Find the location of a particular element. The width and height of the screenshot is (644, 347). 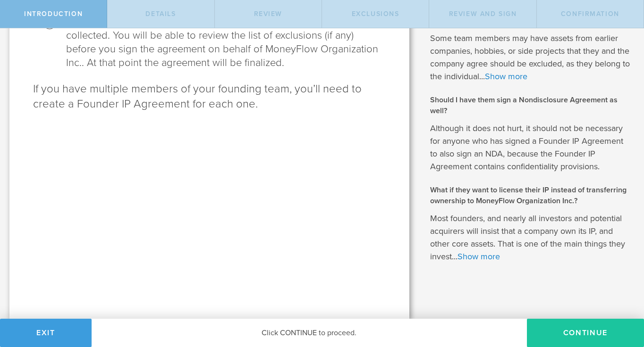

span: Confirmation is located at coordinates (590, 14).